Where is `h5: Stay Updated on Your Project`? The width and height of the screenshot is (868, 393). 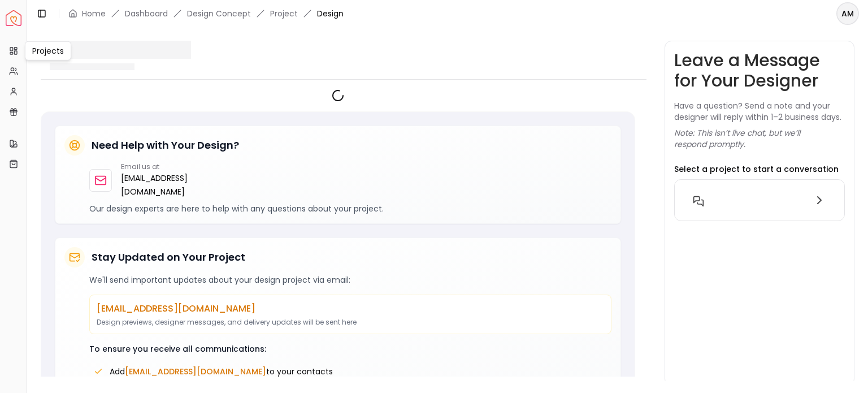
h5: Stay Updated on Your Project is located at coordinates (169, 257).